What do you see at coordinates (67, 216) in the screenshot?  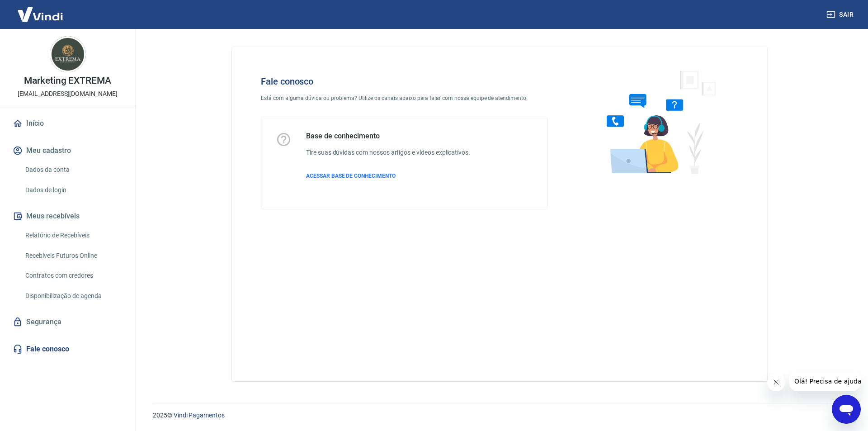 I see `button: Meus recebíveis` at bounding box center [67, 216].